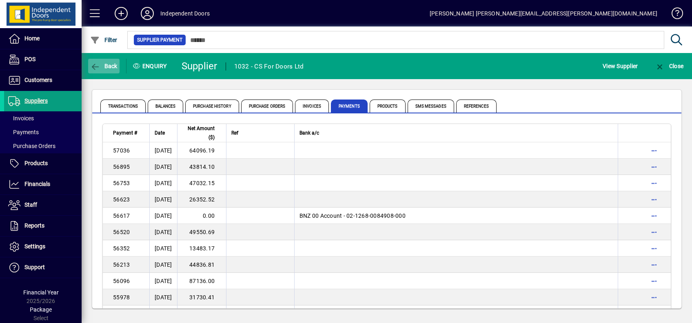 This screenshot has height=323, width=692. Describe the element at coordinates (269, 66) in the screenshot. I see `div: 1032 - CS For Doors Ltd` at that location.